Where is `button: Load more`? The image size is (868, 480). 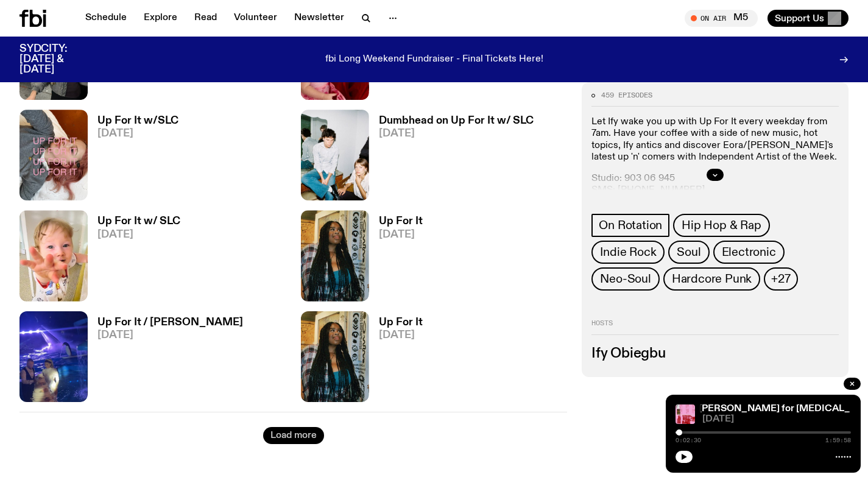 button: Load more is located at coordinates (294, 436).